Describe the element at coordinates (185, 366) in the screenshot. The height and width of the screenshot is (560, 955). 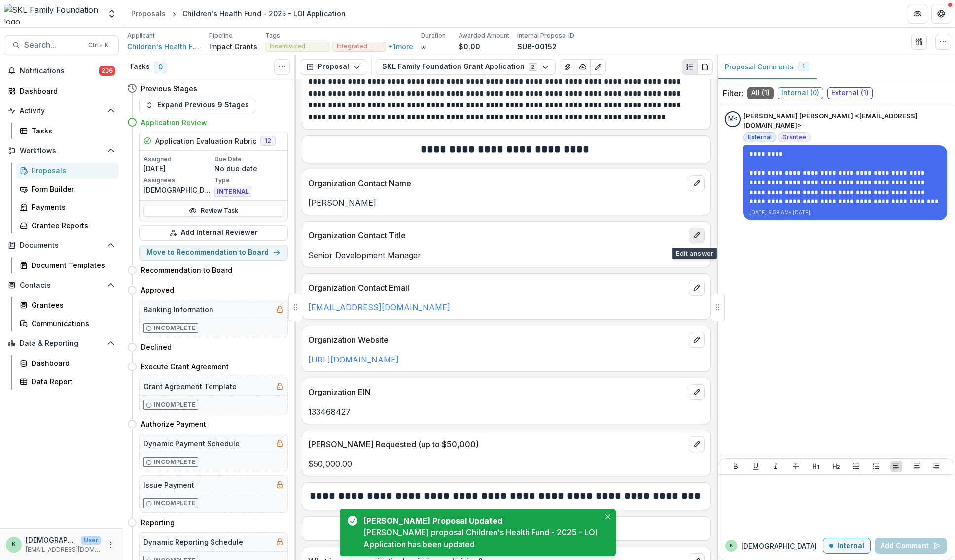
I see `h4: Execute Grant Agreement` at that location.